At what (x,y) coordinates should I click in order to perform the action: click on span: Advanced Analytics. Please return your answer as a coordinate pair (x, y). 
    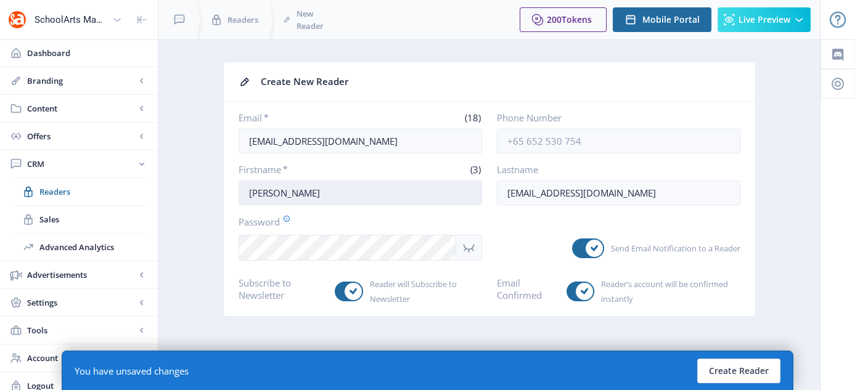
    Looking at the image, I should click on (92, 247).